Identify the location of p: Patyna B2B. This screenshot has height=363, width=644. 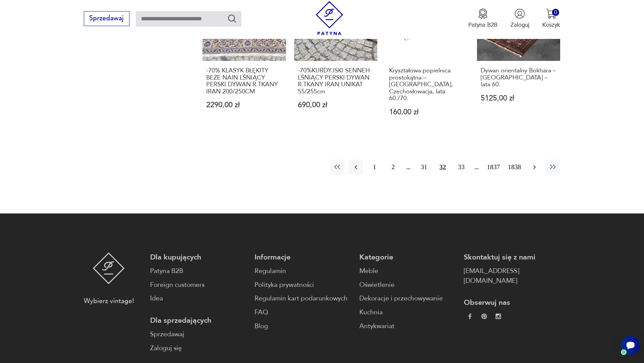
(483, 25).